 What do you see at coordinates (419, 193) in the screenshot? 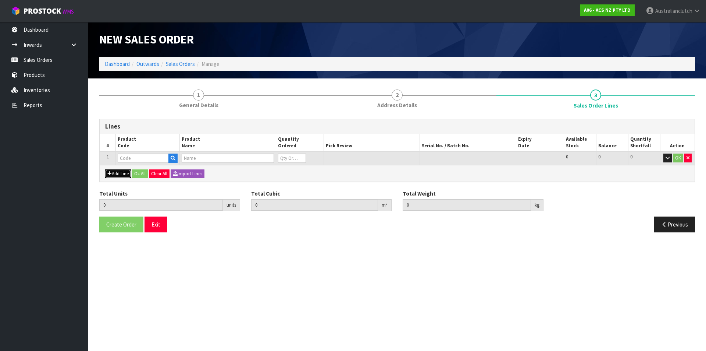
I see `label: Total Weight` at bounding box center [419, 193].